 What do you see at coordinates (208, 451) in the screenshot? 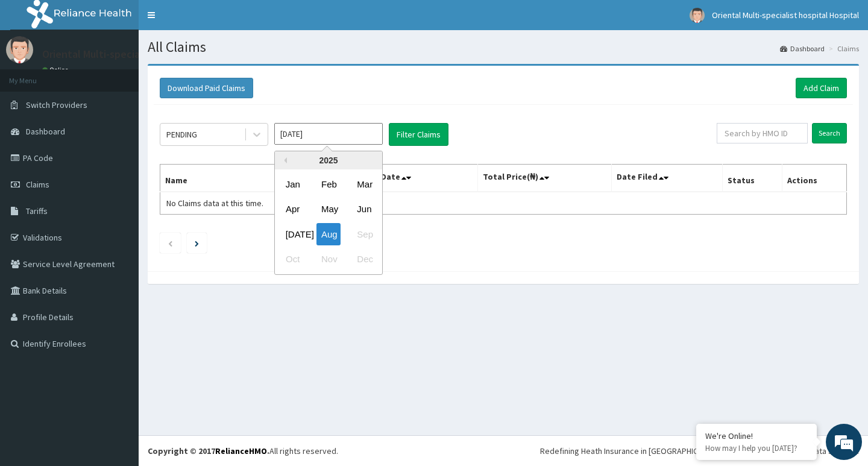
I see `strong: Copyright © 2017 .` at bounding box center [208, 451].